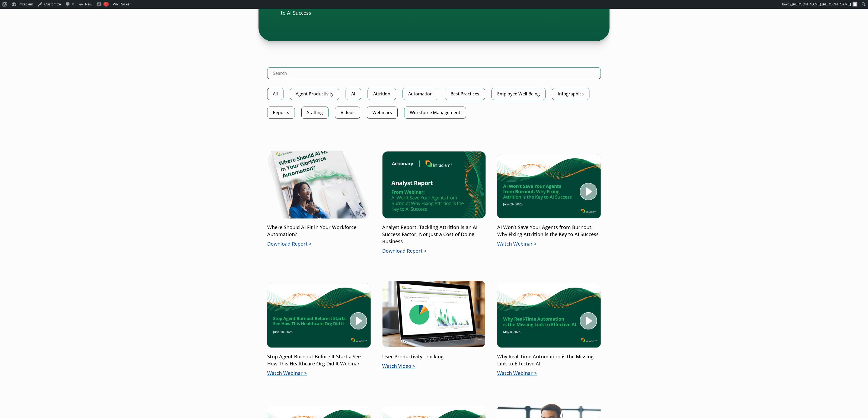 This screenshot has width=868, height=418. What do you see at coordinates (518, 94) in the screenshot?
I see `a: Employee Well-Being` at bounding box center [518, 94].